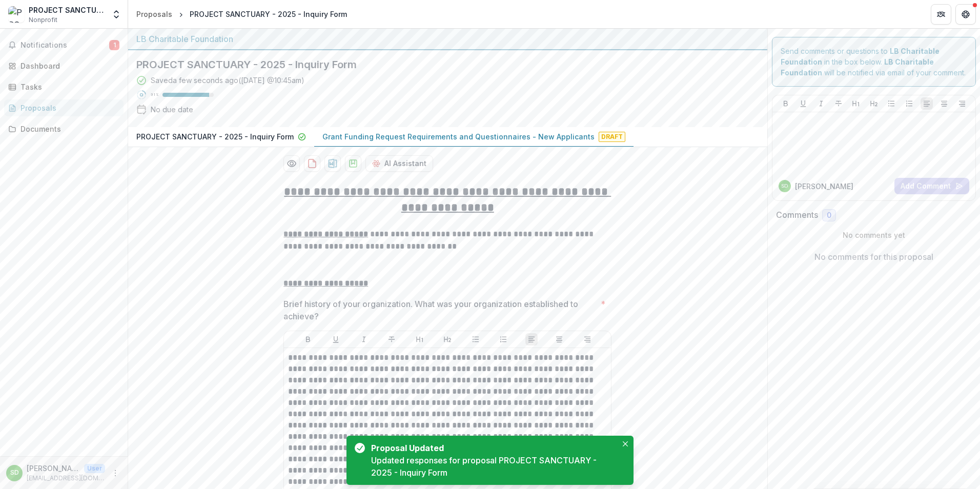  What do you see at coordinates (829, 216) in the screenshot?
I see `span: 0` at bounding box center [829, 216].